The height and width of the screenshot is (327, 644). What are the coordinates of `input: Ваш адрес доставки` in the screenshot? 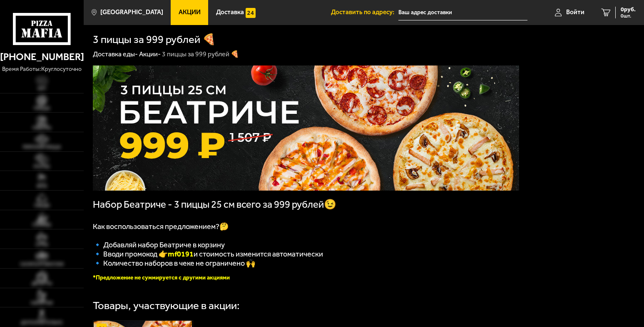 It's located at (462, 13).